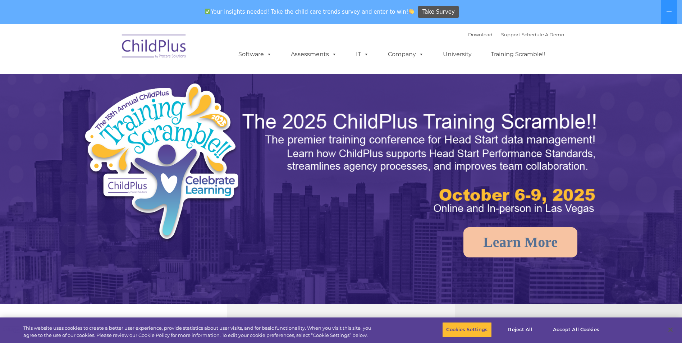 Image resolution: width=682 pixels, height=343 pixels. What do you see at coordinates (438, 12) in the screenshot?
I see `a: Take Survey` at bounding box center [438, 12].